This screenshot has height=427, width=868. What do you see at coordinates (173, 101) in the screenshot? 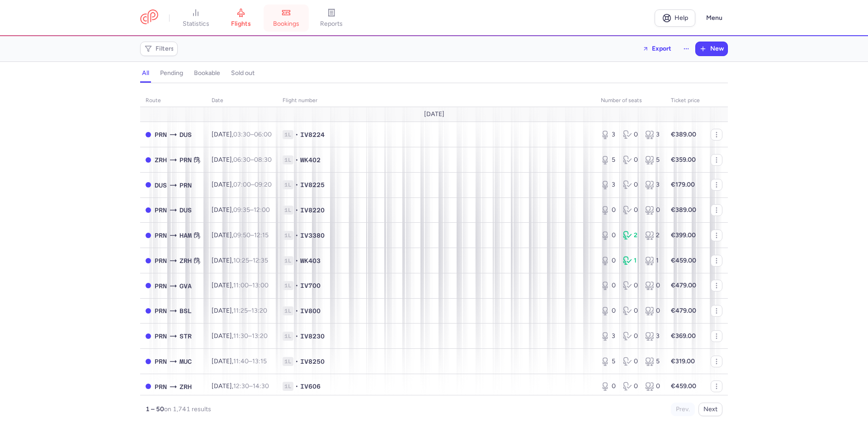
I see `th: route` at bounding box center [173, 101].